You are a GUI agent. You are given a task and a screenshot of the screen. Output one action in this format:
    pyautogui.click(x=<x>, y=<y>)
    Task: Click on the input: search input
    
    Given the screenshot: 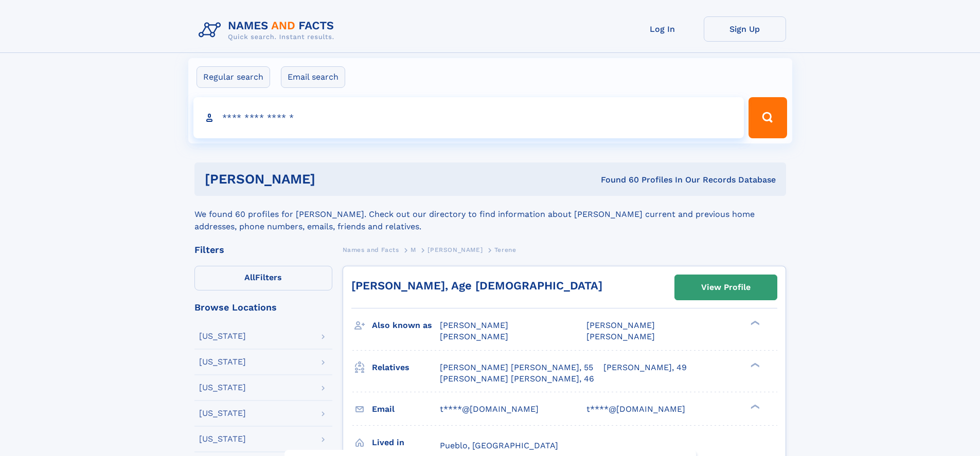 What is the action you would take?
    pyautogui.click(x=468, y=118)
    